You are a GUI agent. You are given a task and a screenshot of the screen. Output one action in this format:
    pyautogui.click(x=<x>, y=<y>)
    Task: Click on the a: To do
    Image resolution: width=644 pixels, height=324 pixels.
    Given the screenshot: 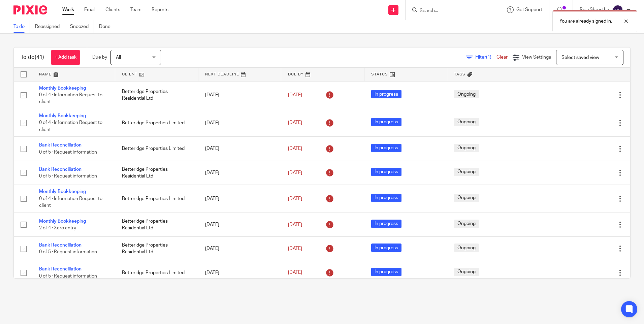 What is the action you would take?
    pyautogui.click(x=22, y=27)
    